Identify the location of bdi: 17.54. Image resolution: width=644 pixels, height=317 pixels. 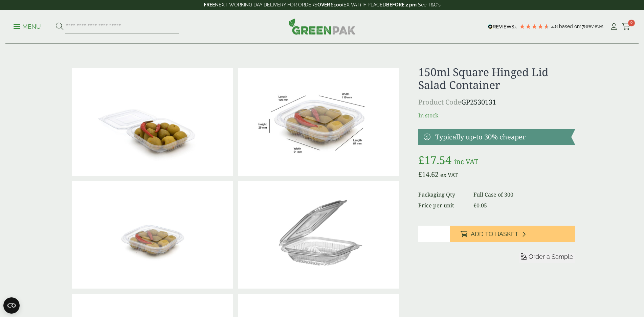
(435, 160).